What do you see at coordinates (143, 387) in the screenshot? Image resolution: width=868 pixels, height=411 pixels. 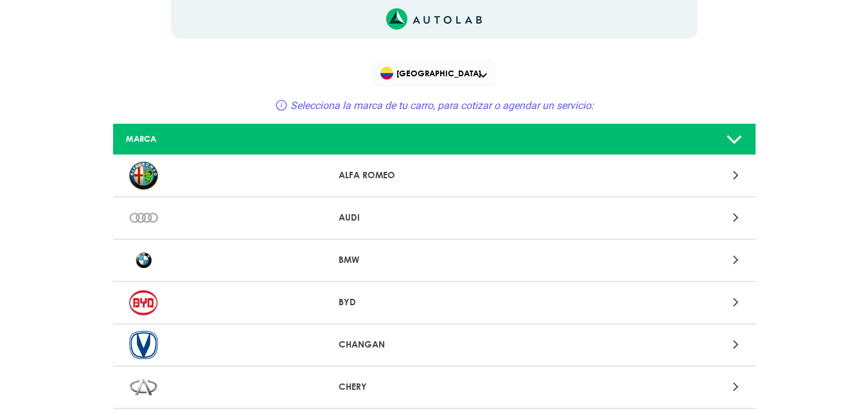 I see `img: CHERY` at bounding box center [143, 387].